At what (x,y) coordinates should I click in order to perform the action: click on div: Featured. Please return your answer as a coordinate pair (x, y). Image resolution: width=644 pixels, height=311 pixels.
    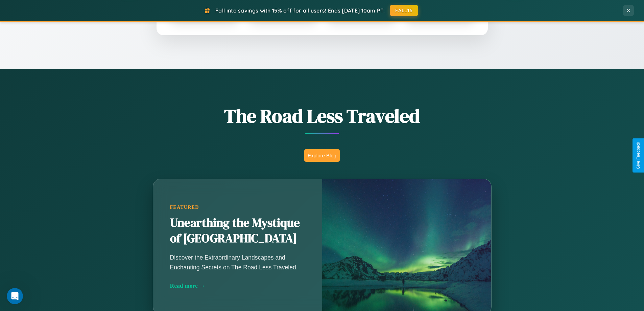
    Looking at the image, I should click on (238, 207).